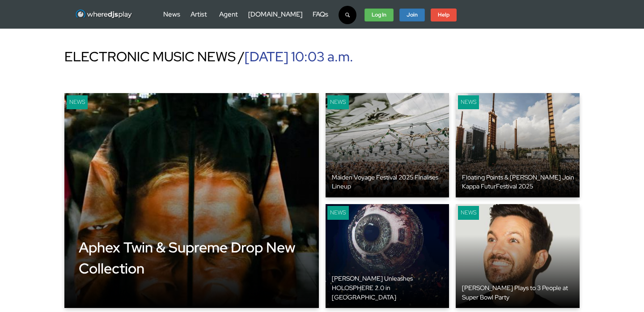 The width and height of the screenshot is (644, 312). Describe the element at coordinates (387, 145) in the screenshot. I see `a: keyboard News Maiden Voyage Festival 2025 Finalises Lineup` at that location.